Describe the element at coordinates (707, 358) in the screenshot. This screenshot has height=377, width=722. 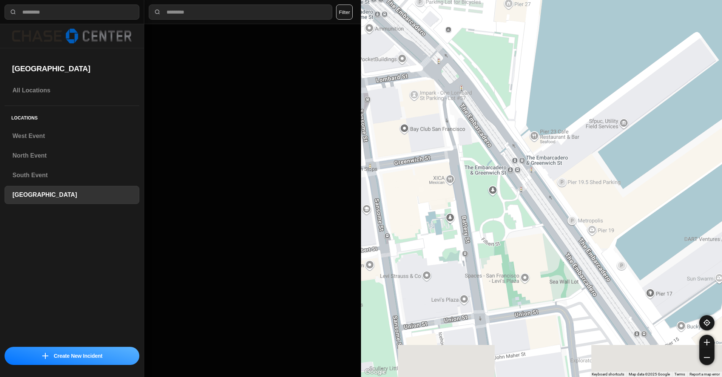
I see `img: zoom-out` at that location.